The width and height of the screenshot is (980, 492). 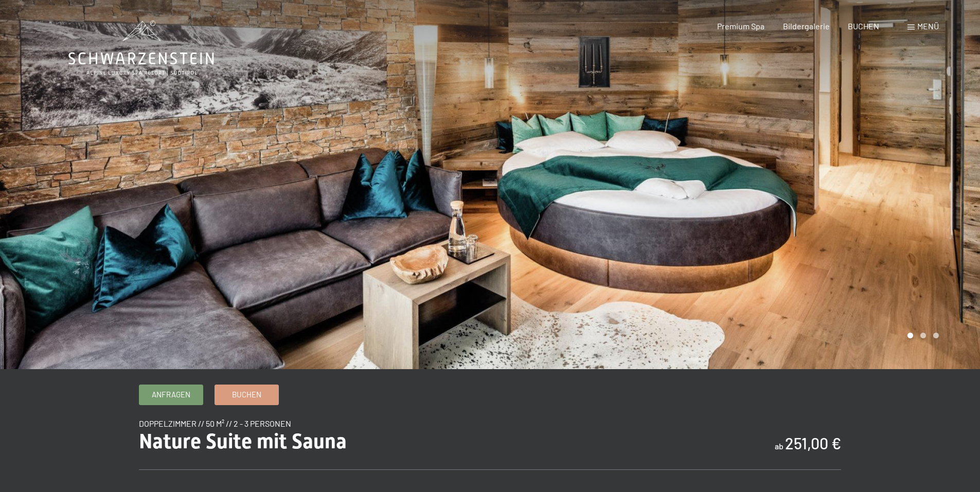 What do you see at coordinates (243, 441) in the screenshot?
I see `span: Nature Suite mit Sauna` at bounding box center [243, 441].